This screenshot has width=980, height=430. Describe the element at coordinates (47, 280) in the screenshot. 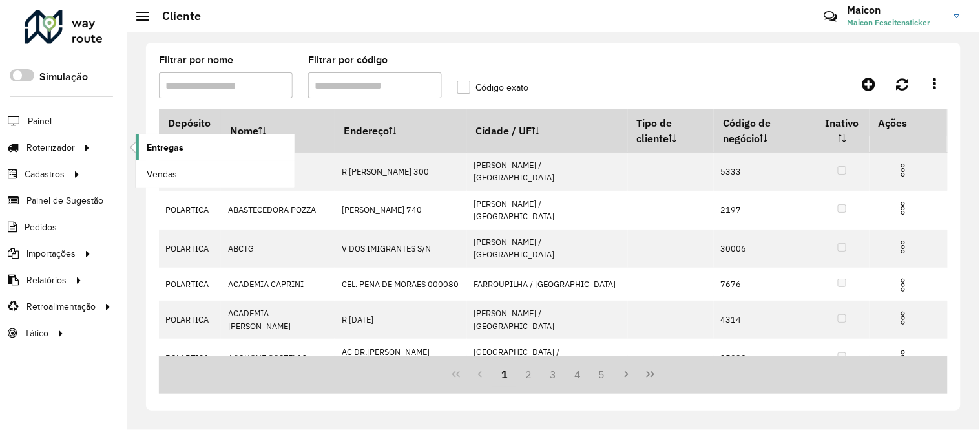

I see `span: Relatórios` at that location.